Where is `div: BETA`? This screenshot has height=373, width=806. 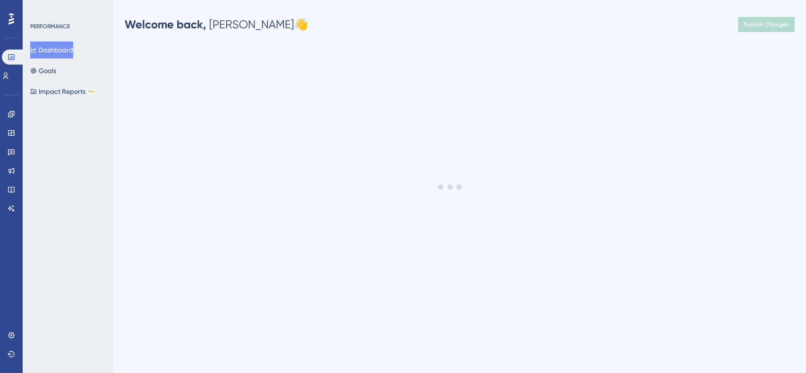 div: BETA is located at coordinates (92, 92).